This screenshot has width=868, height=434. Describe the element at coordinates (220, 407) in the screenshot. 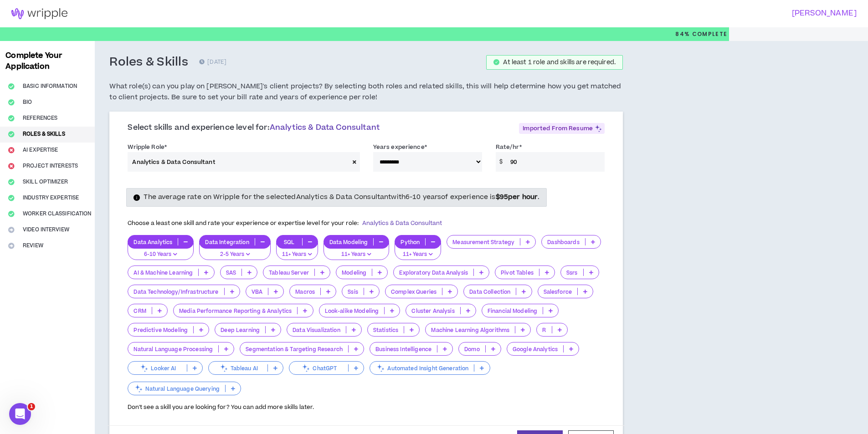

I see `span: Don't see a skill you are looking for? You can add more skills later.` at that location.